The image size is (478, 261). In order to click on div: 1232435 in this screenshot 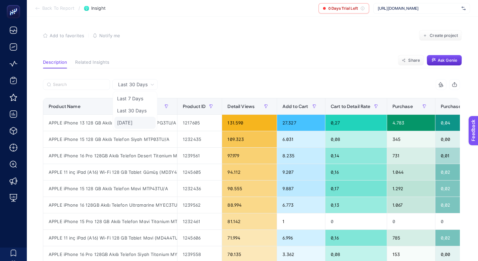, I will do `click(200, 139)`.